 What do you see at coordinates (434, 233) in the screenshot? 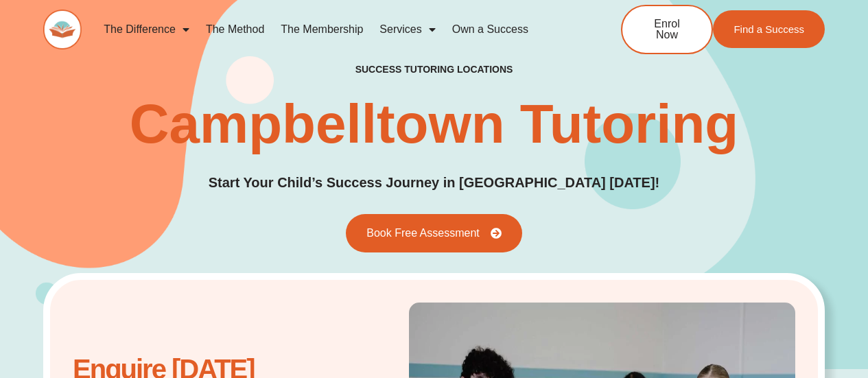
I see `a: Book Free Assessment` at bounding box center [434, 233].